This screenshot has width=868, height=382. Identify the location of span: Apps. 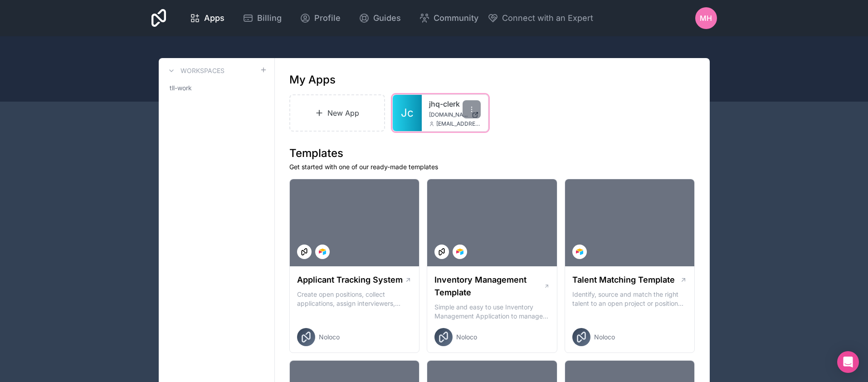
(214, 18).